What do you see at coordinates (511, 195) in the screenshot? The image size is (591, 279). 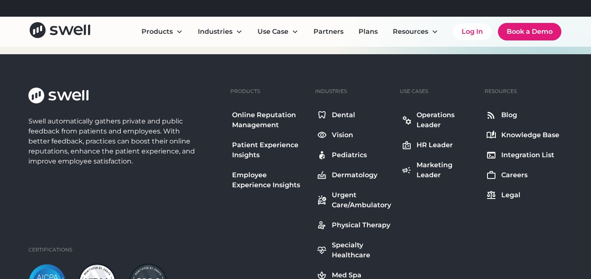 I see `div: Legal` at bounding box center [511, 195].